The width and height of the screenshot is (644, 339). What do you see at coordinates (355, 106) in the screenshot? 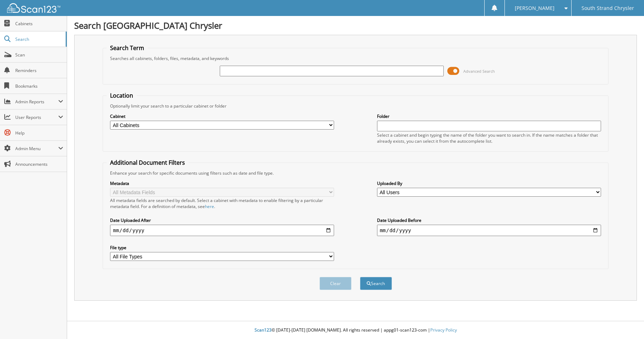
I see `div: Optionally limit your search to a particular cabinet or folder` at bounding box center [355, 106].